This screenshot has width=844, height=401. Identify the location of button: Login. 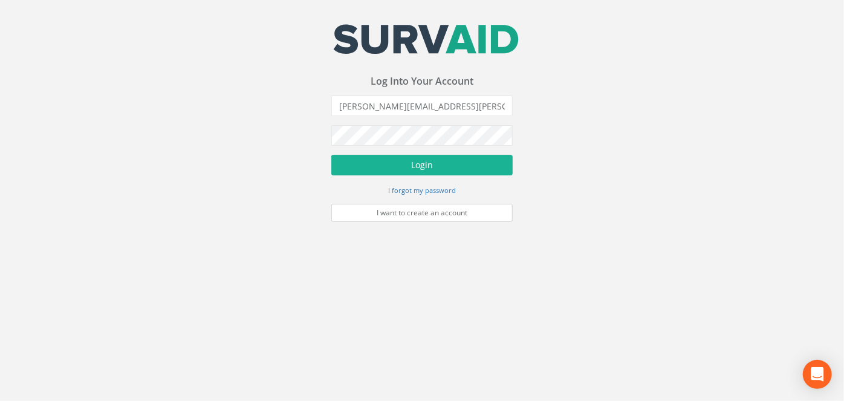
(422, 165).